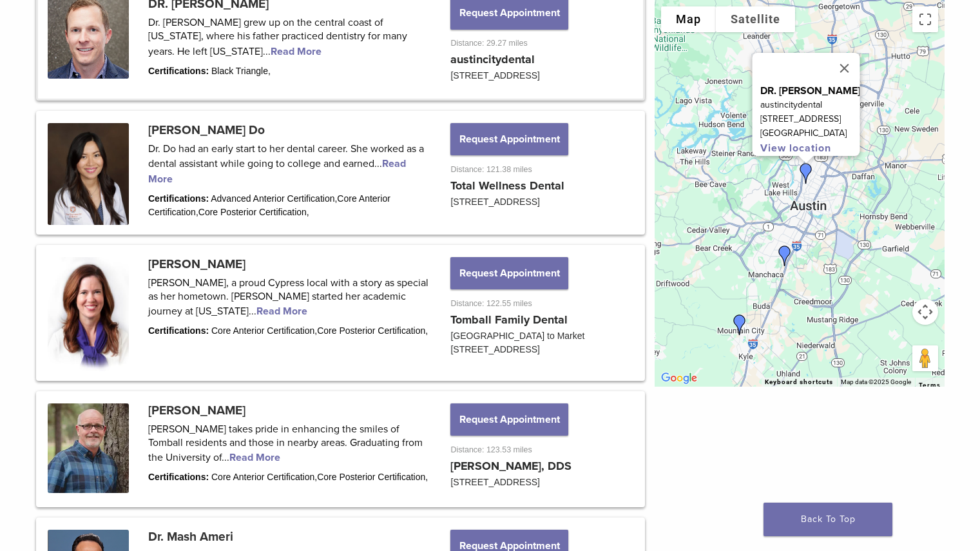  What do you see at coordinates (740, 325) in the screenshot?
I see `div: Dr. David McIntyre` at bounding box center [740, 325].